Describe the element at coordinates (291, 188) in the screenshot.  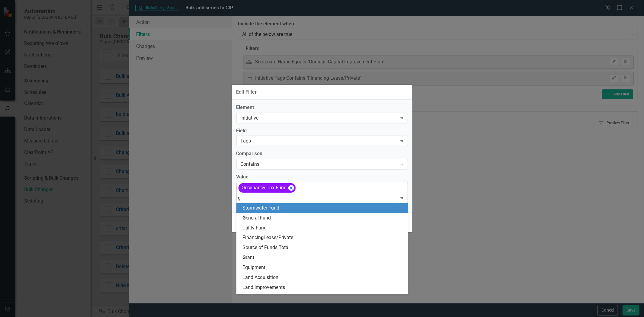
I see `div: Remove [object Object]` at that location.